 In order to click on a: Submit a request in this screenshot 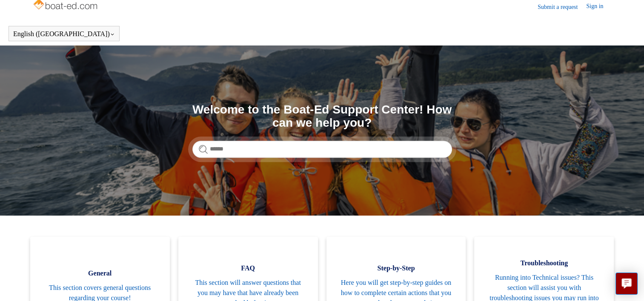, I will do `click(562, 7)`.